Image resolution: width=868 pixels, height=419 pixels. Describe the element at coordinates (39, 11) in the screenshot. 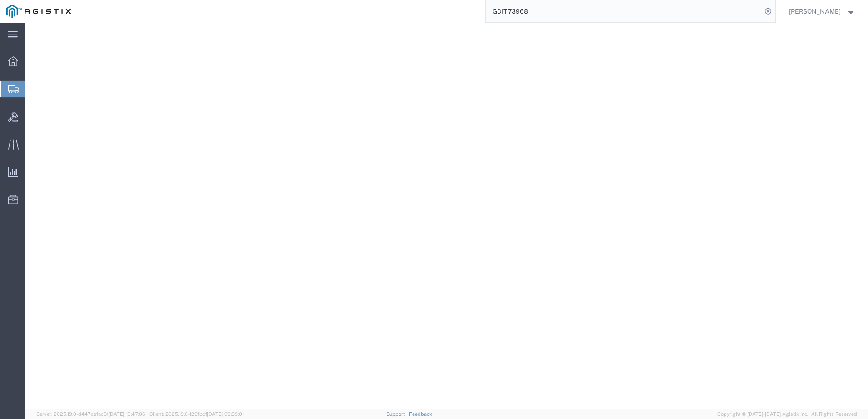

I see `img: logo` at that location.